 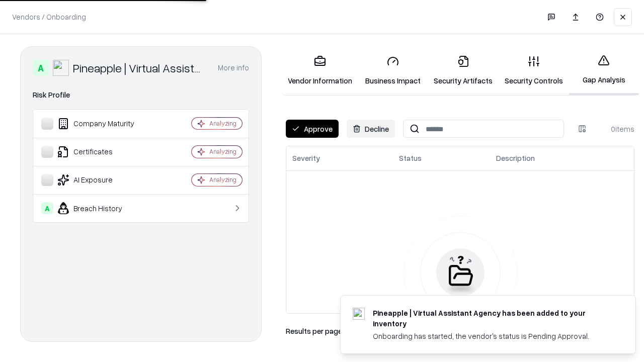 I want to click on div: AI Exposure, so click(x=101, y=180).